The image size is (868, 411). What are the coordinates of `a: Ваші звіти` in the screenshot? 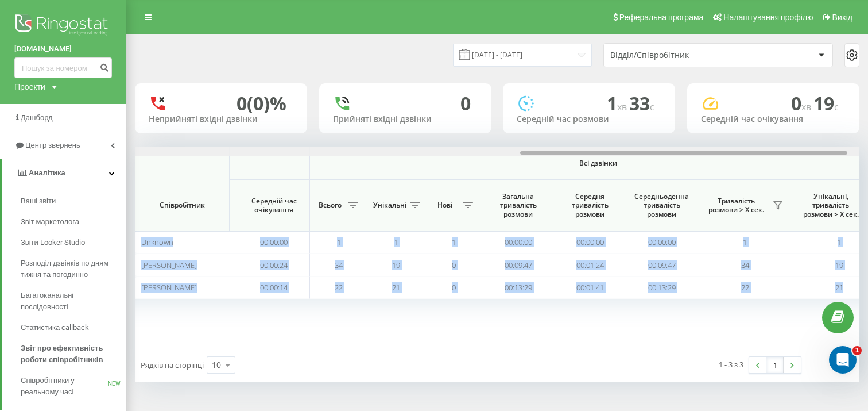 It's located at (73, 201).